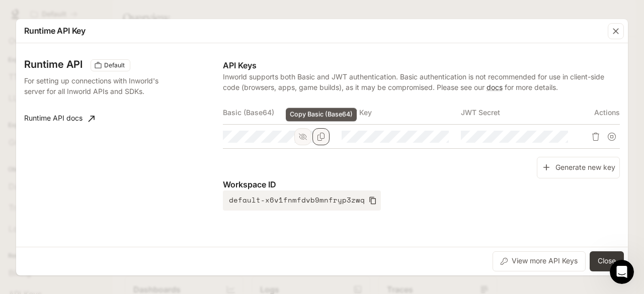 The image size is (644, 294). Describe the element at coordinates (421, 185) in the screenshot. I see `p: Workspace ID` at that location.